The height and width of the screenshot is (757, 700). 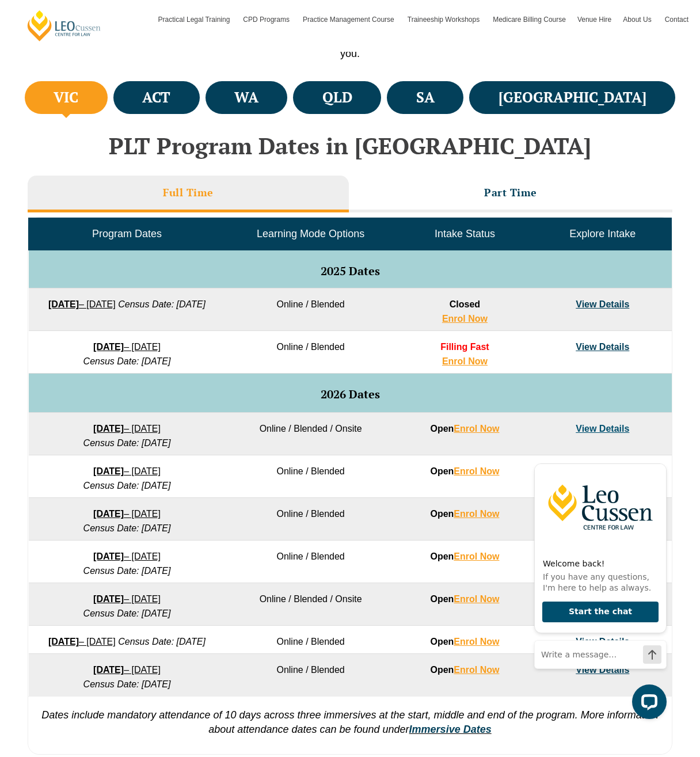 What do you see at coordinates (464, 346) in the screenshot?
I see `span: Filling Fast` at bounding box center [464, 346].